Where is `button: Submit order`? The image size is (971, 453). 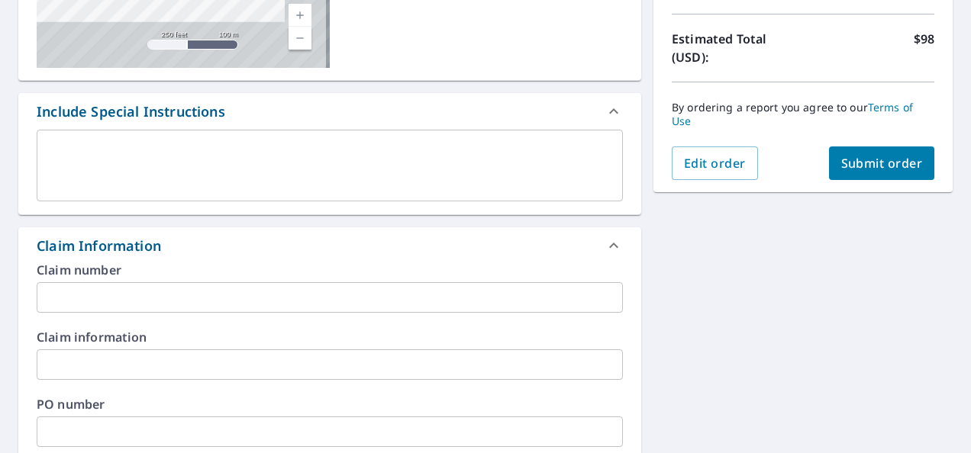 button: Submit order is located at coordinates (881, 163).